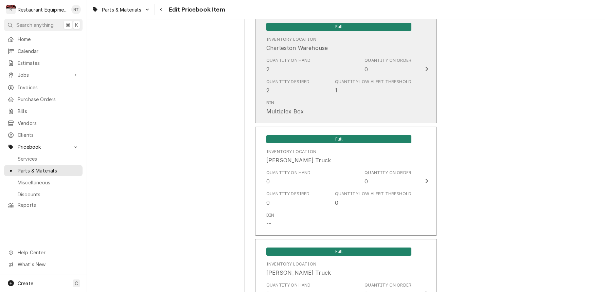  What do you see at coordinates (48, 252) in the screenshot?
I see `span: Help Center` at bounding box center [48, 252].